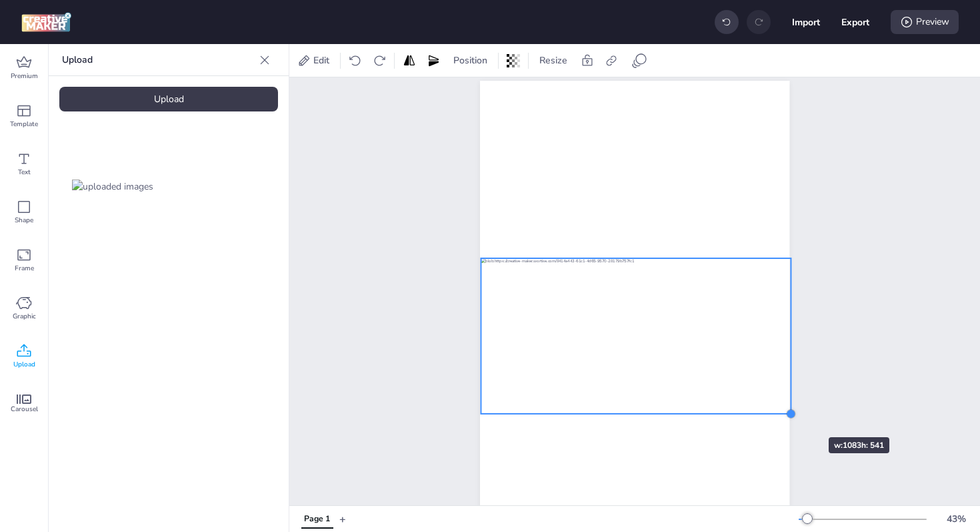 This screenshot has width=980, height=532. Describe the element at coordinates (317, 519) in the screenshot. I see `div: Page 1` at that location.